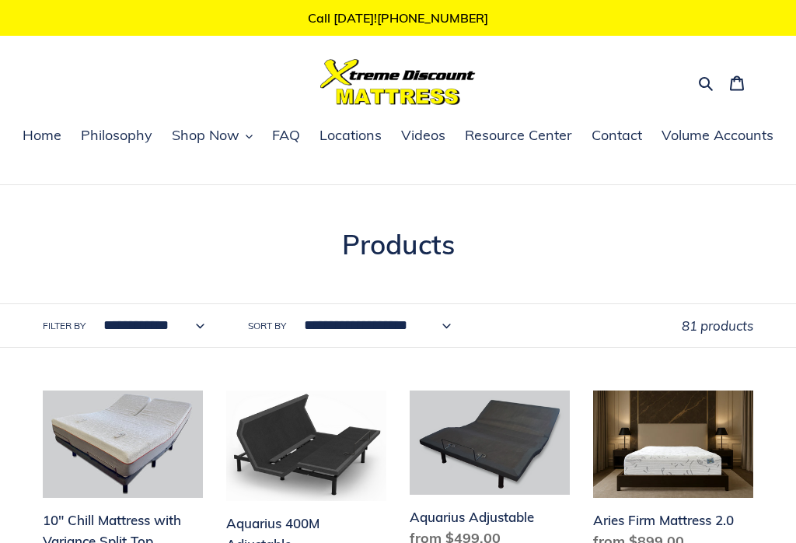  Describe the element at coordinates (351, 135) in the screenshot. I see `span: Locations` at that location.